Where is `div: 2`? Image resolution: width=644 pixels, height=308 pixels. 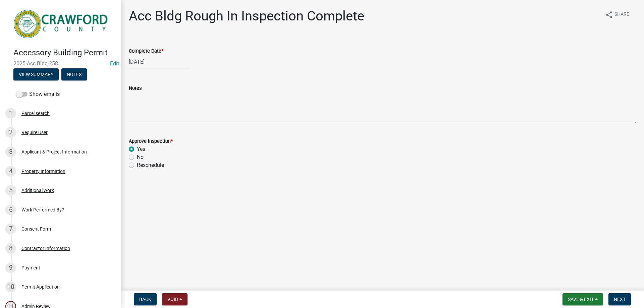 div: 2 is located at coordinates (11, 132).